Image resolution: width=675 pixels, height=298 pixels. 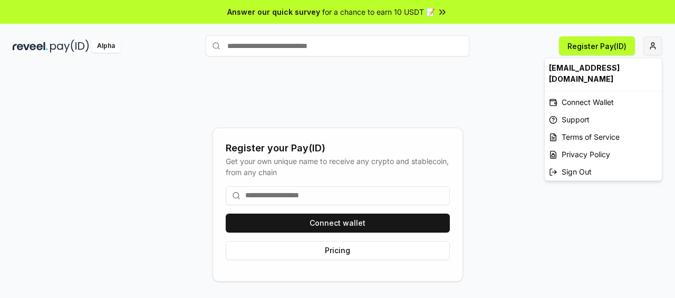 What do you see at coordinates (603, 102) in the screenshot?
I see `div: Connect Wallet` at bounding box center [603, 102].